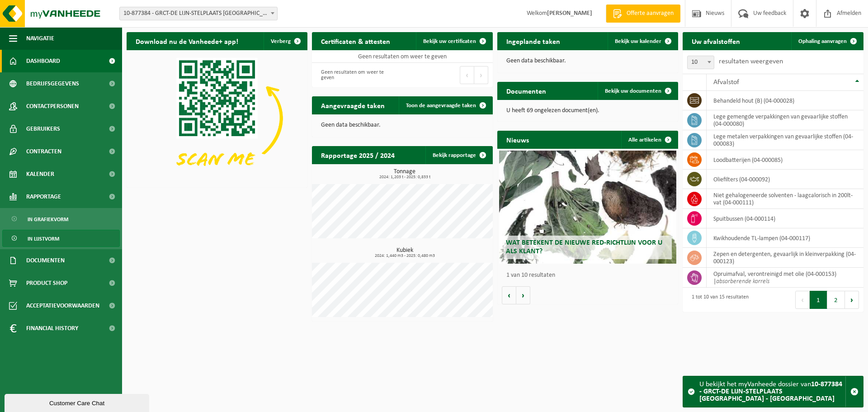  I want to click on h3: Kubiek, so click(405, 253).